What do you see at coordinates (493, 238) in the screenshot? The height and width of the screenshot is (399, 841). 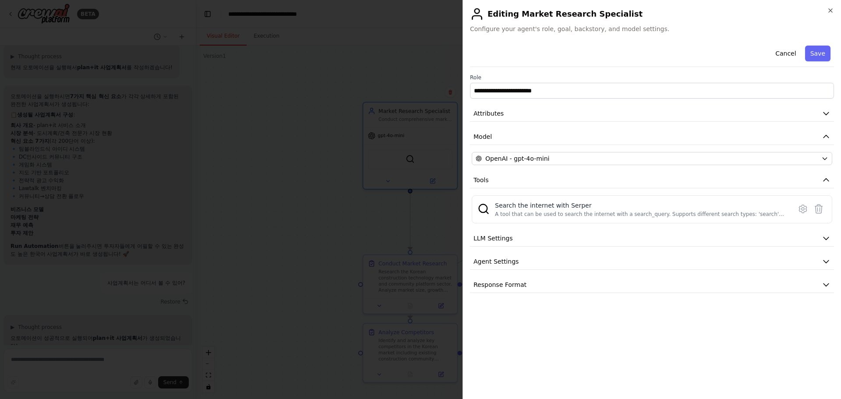 I see `span: LLM Settings` at bounding box center [493, 238].